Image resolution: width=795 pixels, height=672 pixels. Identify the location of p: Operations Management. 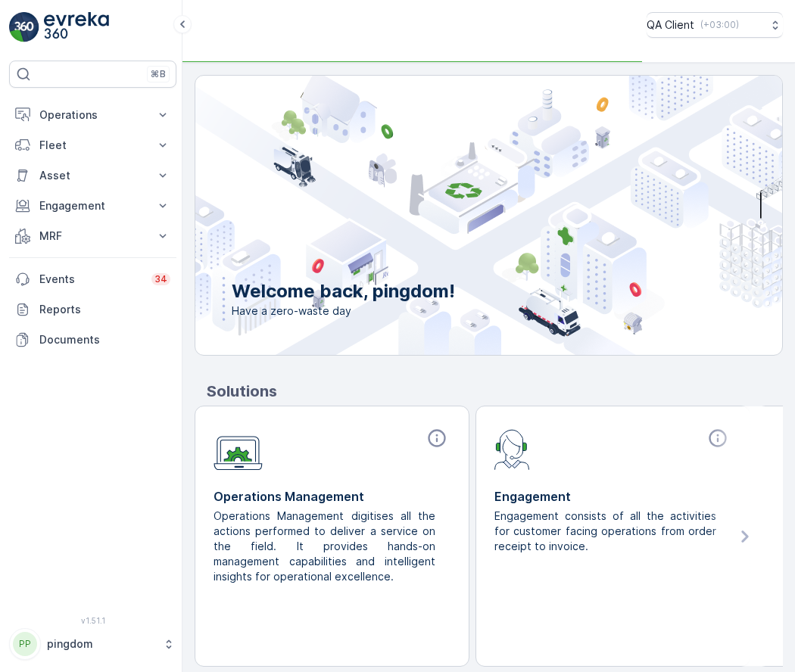
(332, 496).